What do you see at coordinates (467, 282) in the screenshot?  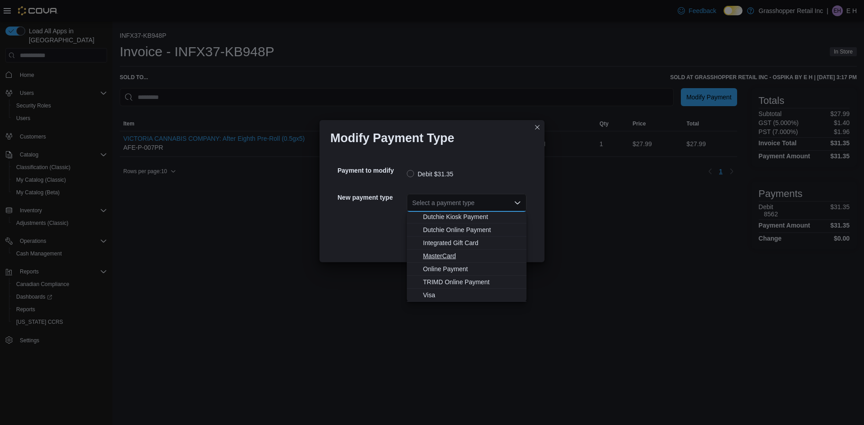 I see `button: TRIMD Online Payment` at bounding box center [467, 282].